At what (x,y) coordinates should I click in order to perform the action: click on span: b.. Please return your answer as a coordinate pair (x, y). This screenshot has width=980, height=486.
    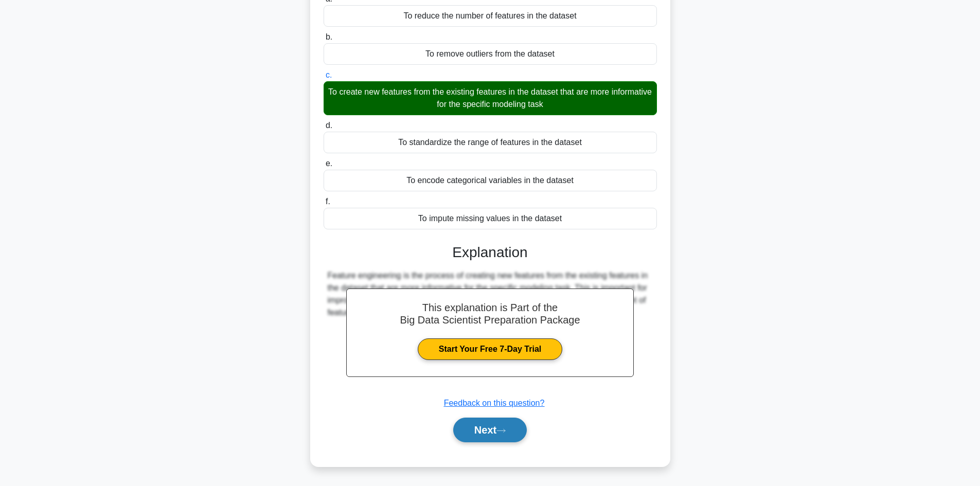
    Looking at the image, I should click on (329, 37).